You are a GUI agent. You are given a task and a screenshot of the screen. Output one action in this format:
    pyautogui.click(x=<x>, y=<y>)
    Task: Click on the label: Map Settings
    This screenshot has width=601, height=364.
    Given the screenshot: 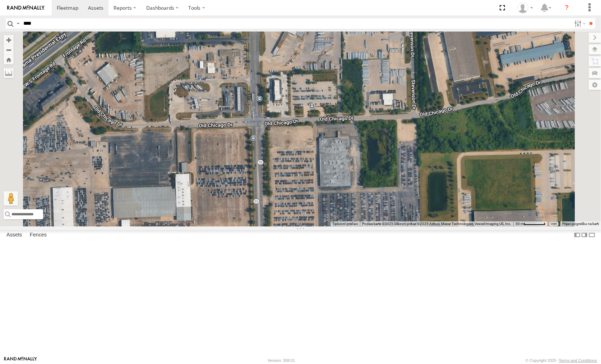 What is the action you would take?
    pyautogui.click(x=595, y=85)
    